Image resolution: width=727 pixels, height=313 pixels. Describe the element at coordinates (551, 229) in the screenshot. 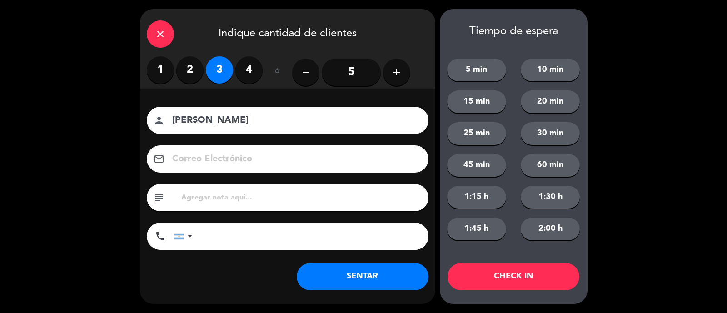

I see `button: 2:00 h` at that location.